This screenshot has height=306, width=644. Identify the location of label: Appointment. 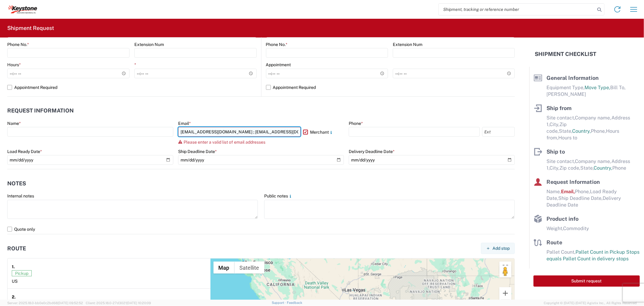
(278, 65).